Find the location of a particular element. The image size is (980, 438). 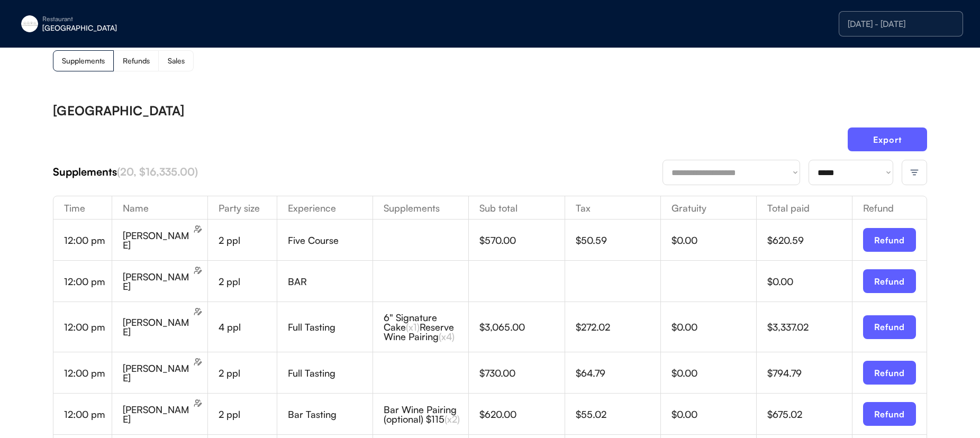

div: $570.00 is located at coordinates (522, 240).